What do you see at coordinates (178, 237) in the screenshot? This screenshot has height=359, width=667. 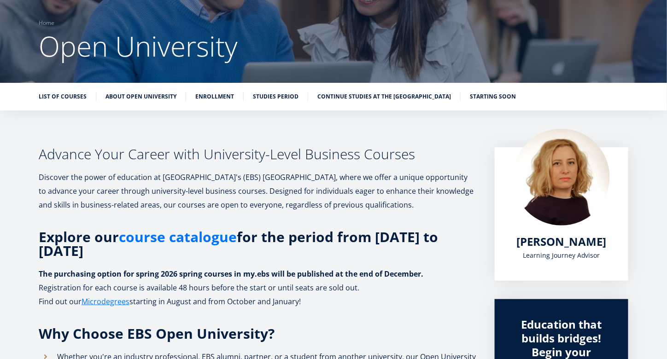 I see `a: course catalogue` at bounding box center [178, 237].